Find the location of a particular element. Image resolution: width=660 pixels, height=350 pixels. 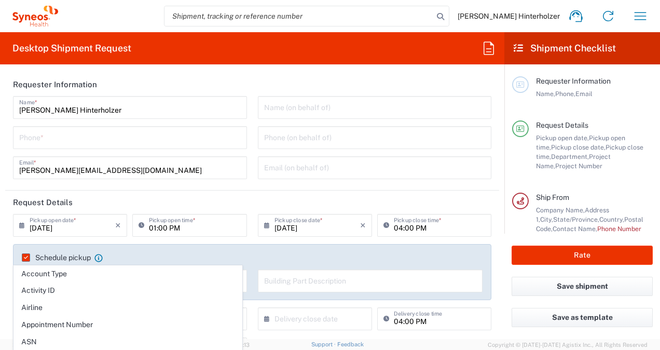

button: Save shipment is located at coordinates (582, 286).